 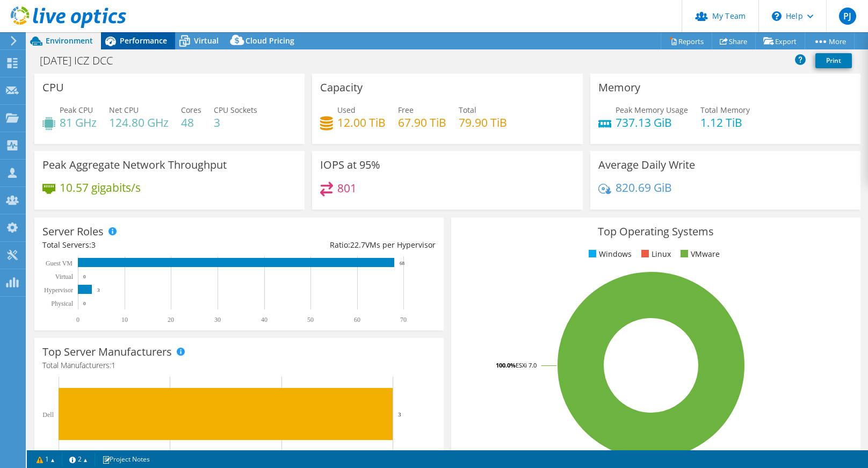 I want to click on span: 1, so click(x=113, y=365).